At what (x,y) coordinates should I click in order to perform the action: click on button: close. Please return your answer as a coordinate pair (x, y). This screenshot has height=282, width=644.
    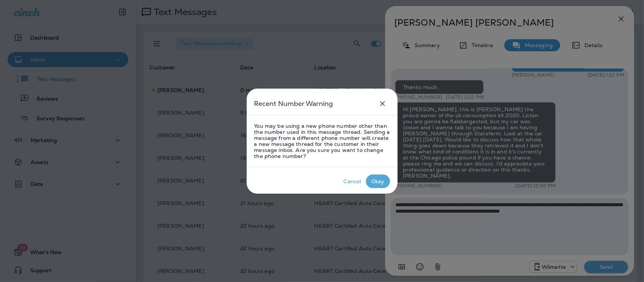
    Looking at the image, I should click on (383, 104).